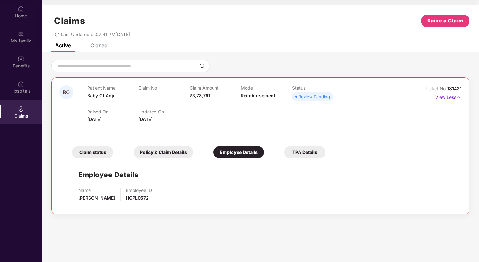 The height and width of the screenshot is (262, 479). Describe the element at coordinates (108, 175) in the screenshot. I see `h1: Employee Details` at that location.